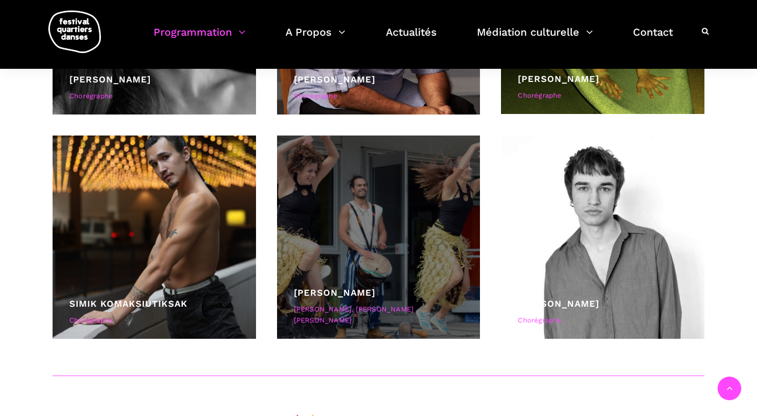 This screenshot has height=416, width=757. What do you see at coordinates (315, 38) in the screenshot?
I see `a: A Propos` at bounding box center [315, 38].